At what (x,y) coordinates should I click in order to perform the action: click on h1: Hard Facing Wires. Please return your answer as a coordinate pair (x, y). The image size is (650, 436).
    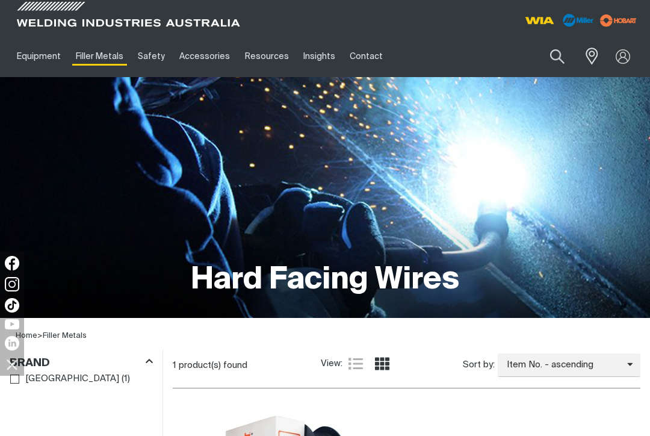
    Looking at the image, I should click on (325, 280).